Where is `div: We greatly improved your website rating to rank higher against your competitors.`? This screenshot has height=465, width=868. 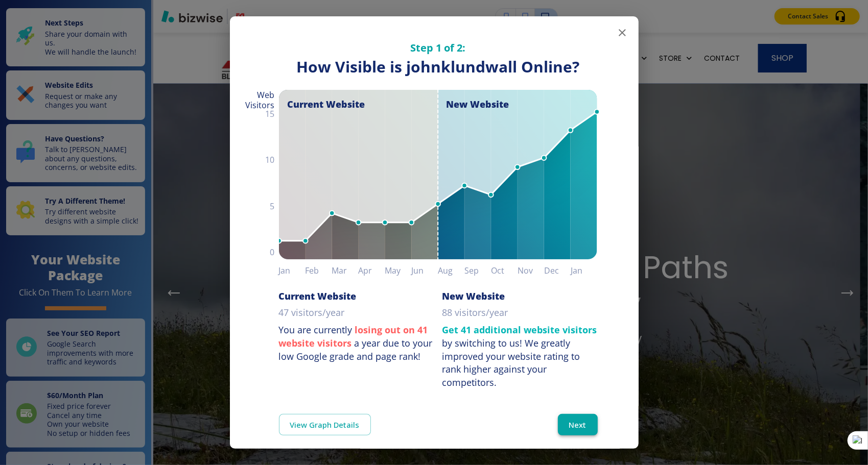
div: We greatly improved your website rating to rank higher against your competitors. is located at coordinates (511, 362).